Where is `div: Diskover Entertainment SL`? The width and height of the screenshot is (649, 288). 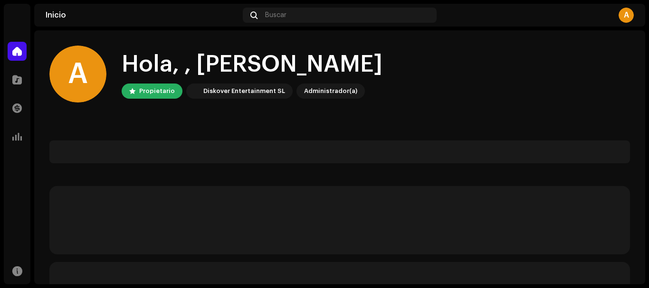
div: Diskover Entertainment SL is located at coordinates (244, 91).